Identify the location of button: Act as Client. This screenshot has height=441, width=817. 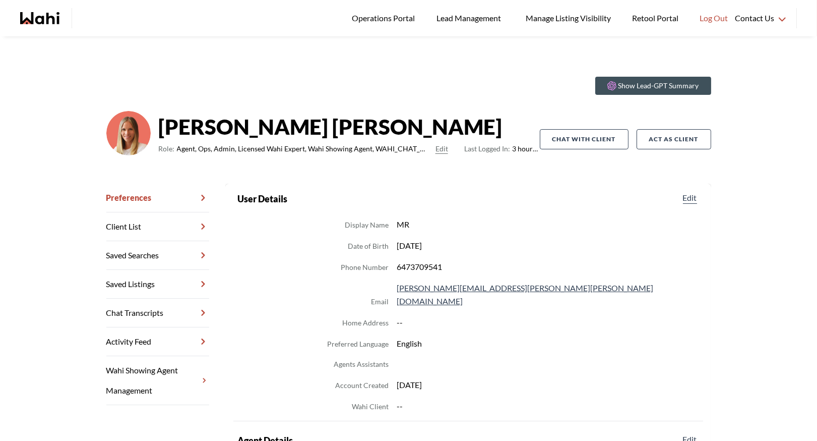
(674, 139).